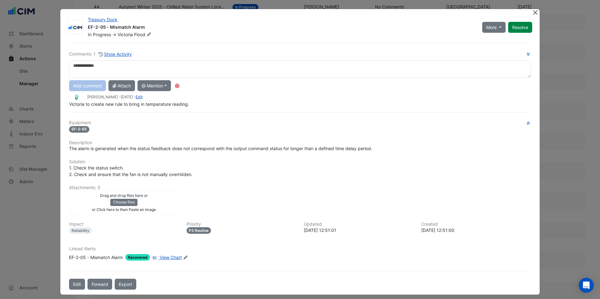  What do you see at coordinates (79, 129) in the screenshot?
I see `span: EF-2-05` at bounding box center [79, 129].